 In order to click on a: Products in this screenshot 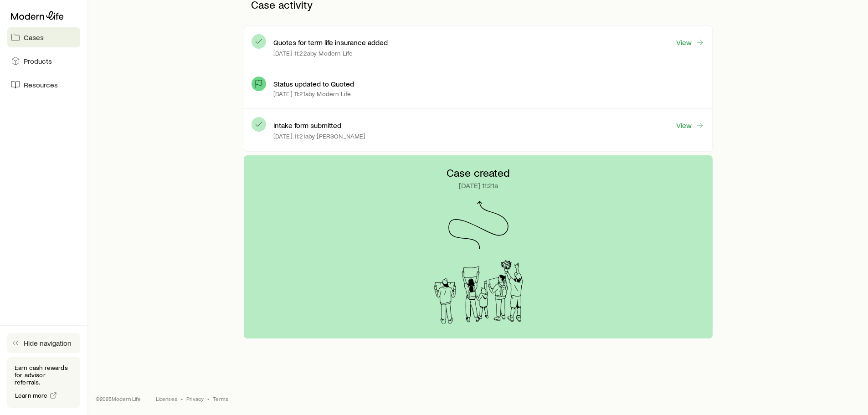, I will do `click(44, 61)`.